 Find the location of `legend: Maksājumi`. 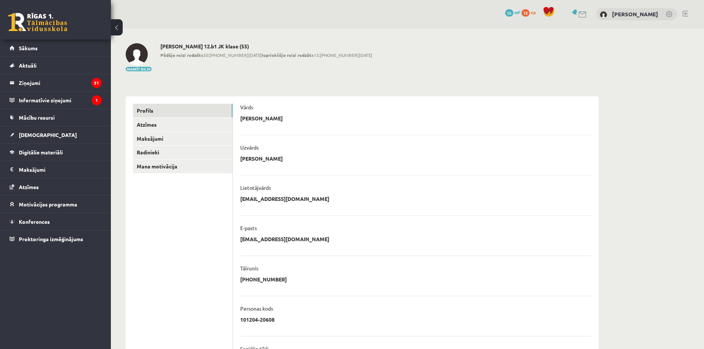

legend: Maksājumi is located at coordinates (60, 170).